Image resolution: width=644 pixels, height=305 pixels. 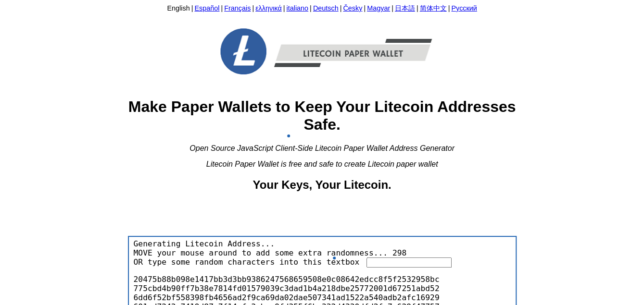 I want to click on a: Česky, so click(x=352, y=8).